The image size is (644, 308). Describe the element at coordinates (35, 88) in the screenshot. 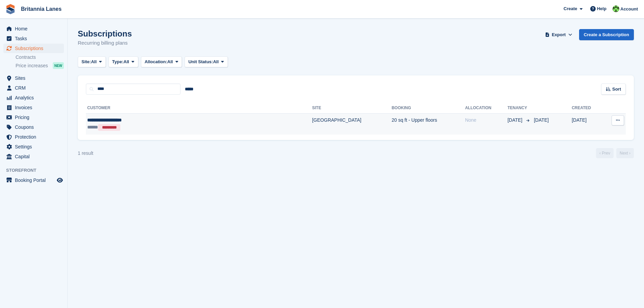

I see `span: CRM` at that location.